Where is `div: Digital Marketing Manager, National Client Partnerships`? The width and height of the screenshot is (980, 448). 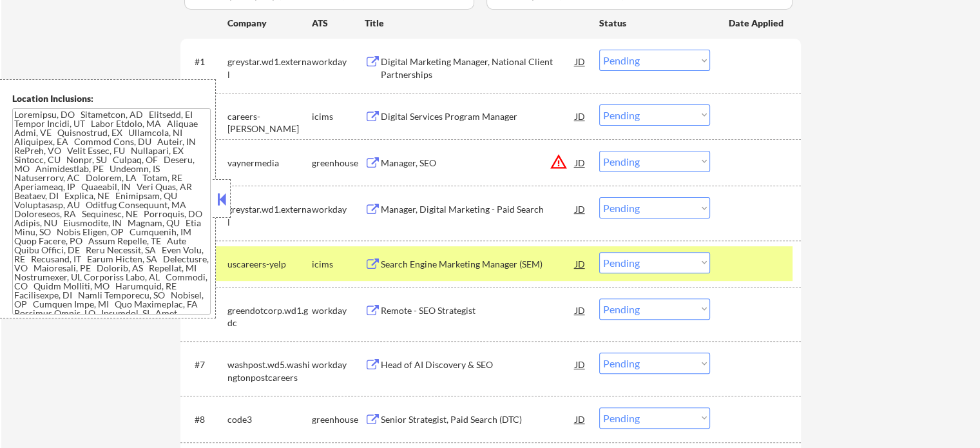 div: Digital Marketing Manager, National Client Partnerships is located at coordinates (478, 68).